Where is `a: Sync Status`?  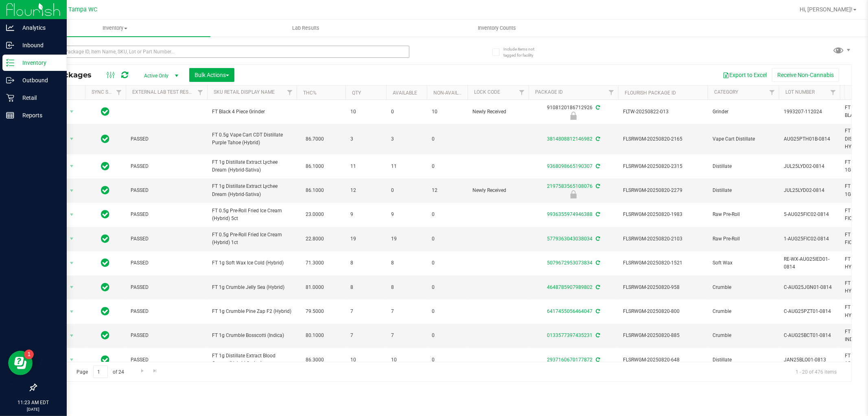 a: Sync Status is located at coordinates (107, 92).